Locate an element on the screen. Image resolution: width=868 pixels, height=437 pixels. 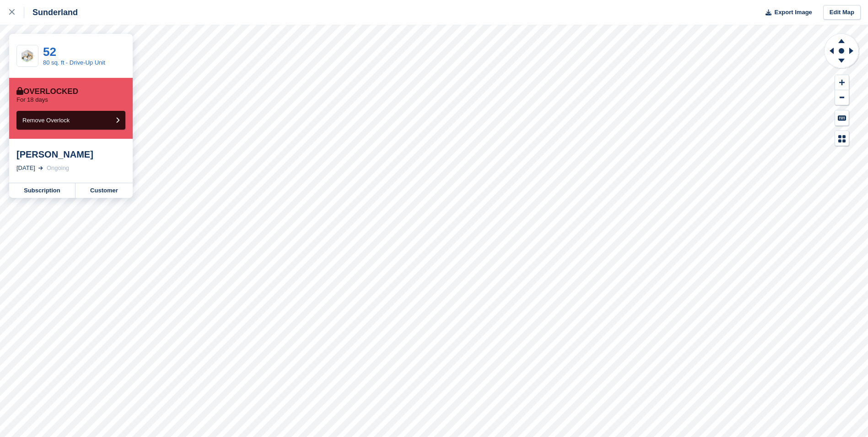
a: 80 sq. ft - Drive-Up Unit is located at coordinates (74, 63).